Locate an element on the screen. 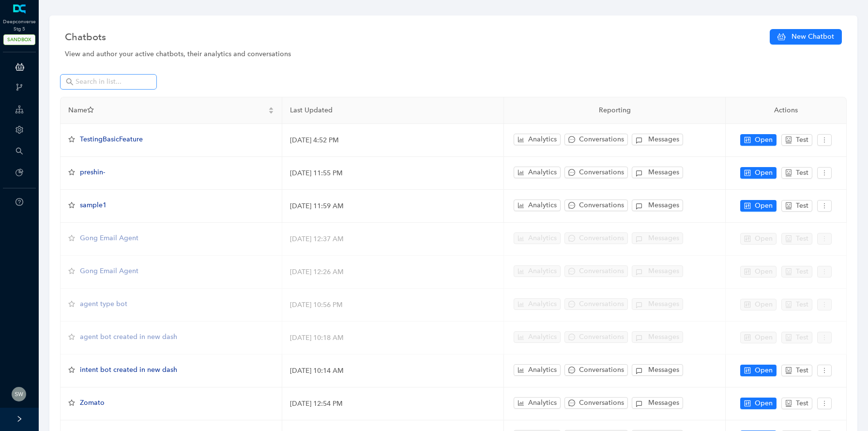 This screenshot has width=868, height=431. th: Reporting is located at coordinates (615, 110).